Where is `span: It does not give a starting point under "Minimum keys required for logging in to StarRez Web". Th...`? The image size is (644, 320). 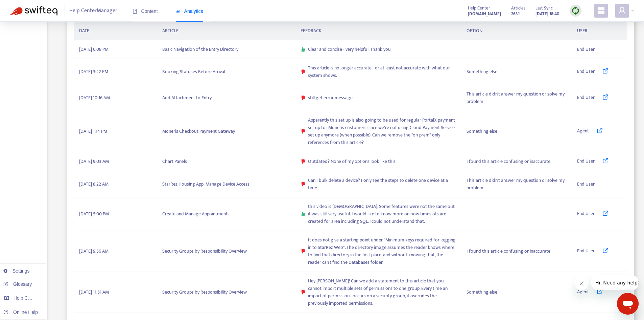 span: It does not give a starting point under "Minimum keys required for logging in to StarRez Web". Th... is located at coordinates (382, 251).